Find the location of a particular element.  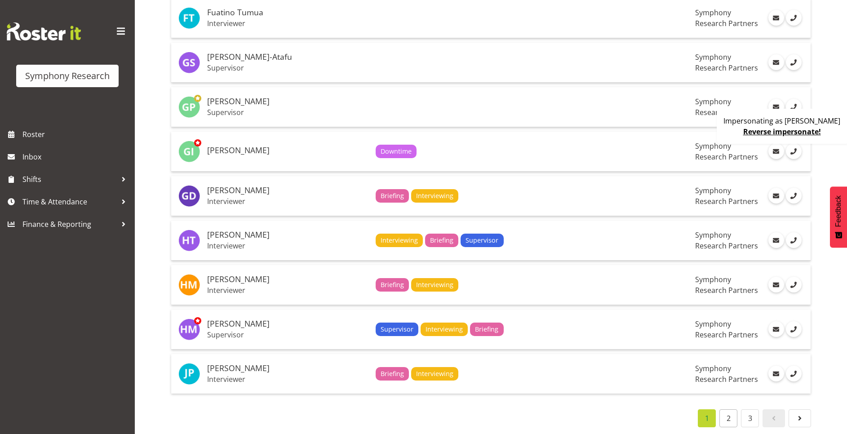

img: gina-patali1268.jpg is located at coordinates (189, 107).